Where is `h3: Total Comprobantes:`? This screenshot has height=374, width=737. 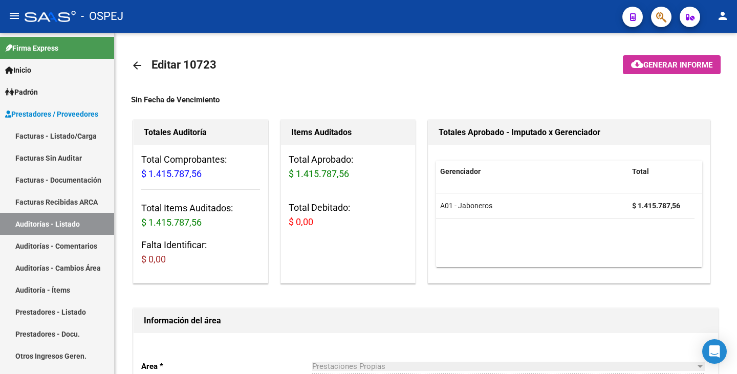
h3: Total Comprobantes: is located at coordinates (201, 167).